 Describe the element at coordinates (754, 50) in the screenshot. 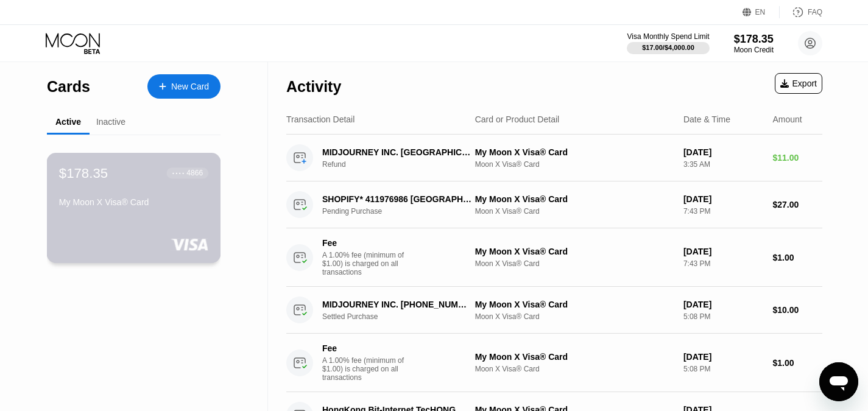

I see `div: Moon Credit` at that location.